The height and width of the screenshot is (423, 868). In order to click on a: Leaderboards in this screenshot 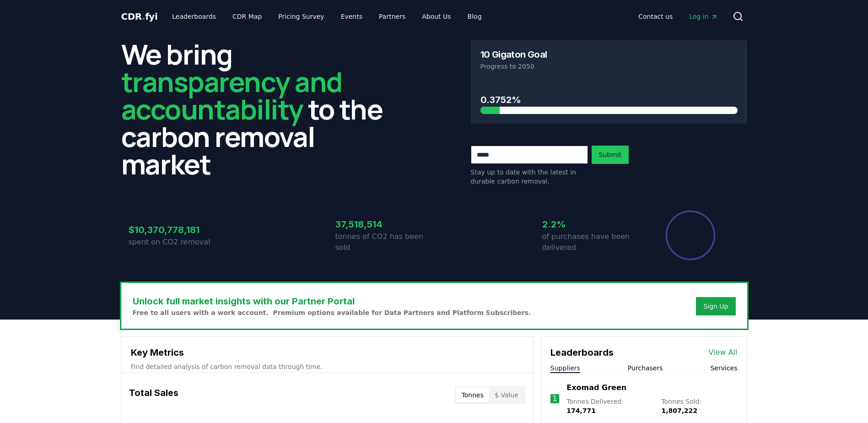, I will do `click(194, 16)`.